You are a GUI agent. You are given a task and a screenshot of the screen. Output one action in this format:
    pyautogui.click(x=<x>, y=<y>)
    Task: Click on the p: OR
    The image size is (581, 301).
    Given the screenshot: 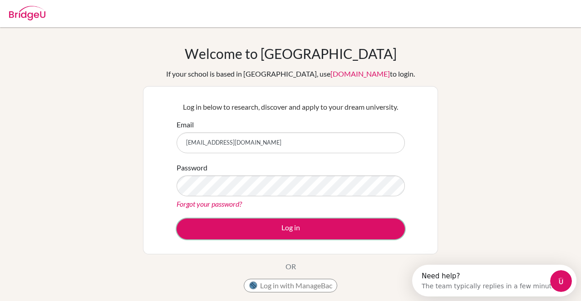 What is the action you would take?
    pyautogui.click(x=290, y=267)
    